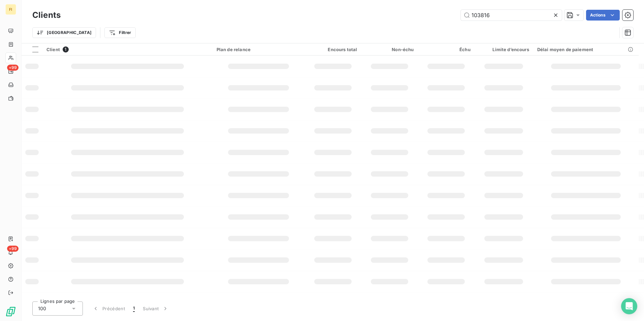 This screenshot has height=321, width=644. Describe the element at coordinates (258, 49) in the screenshot. I see `div: Plan de relance` at that location.